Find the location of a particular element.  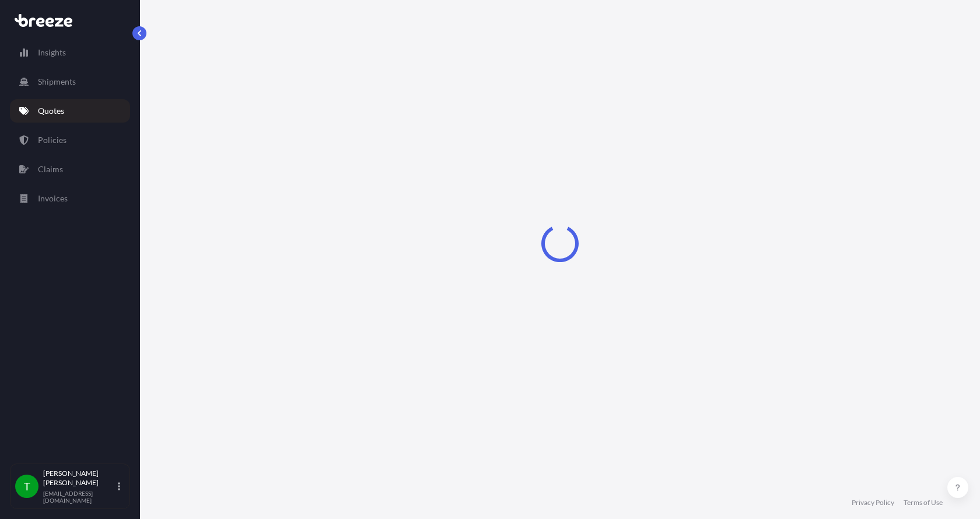

p: Insights is located at coordinates (52, 53).